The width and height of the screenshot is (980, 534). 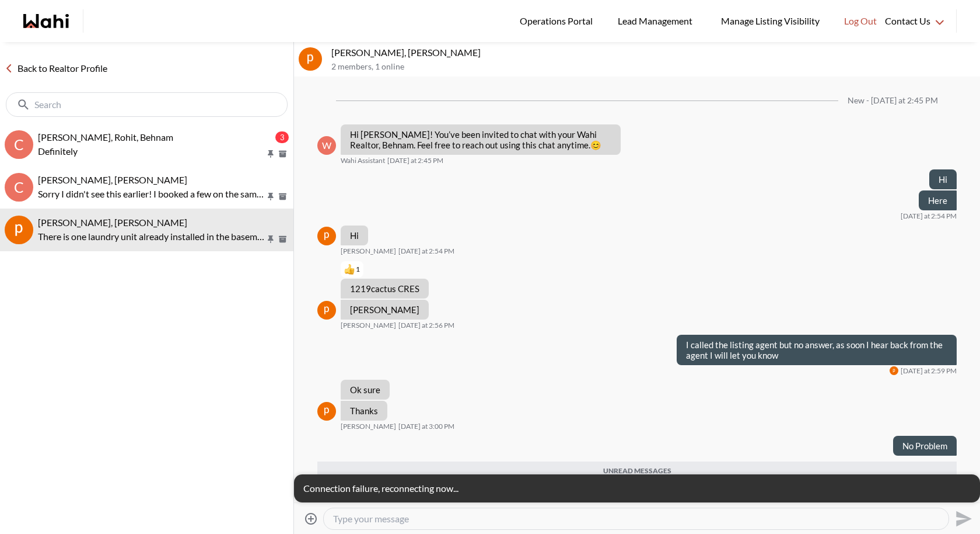 I want to click on p: Here, so click(x=938, y=201).